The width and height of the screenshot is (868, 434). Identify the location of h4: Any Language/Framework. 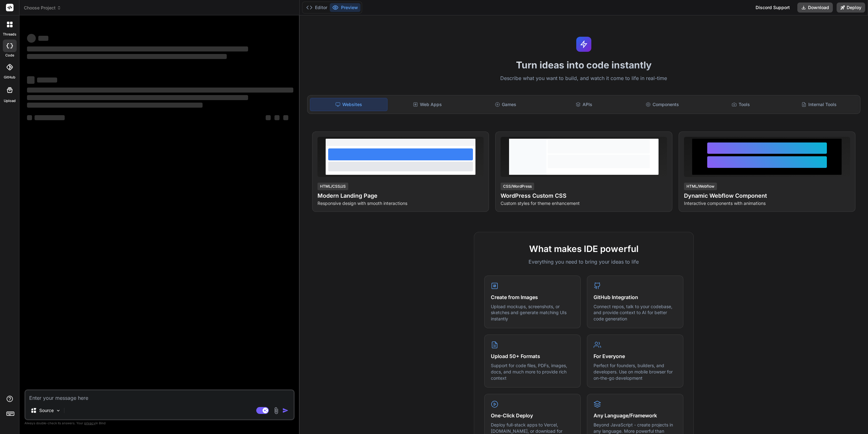
(636, 416).